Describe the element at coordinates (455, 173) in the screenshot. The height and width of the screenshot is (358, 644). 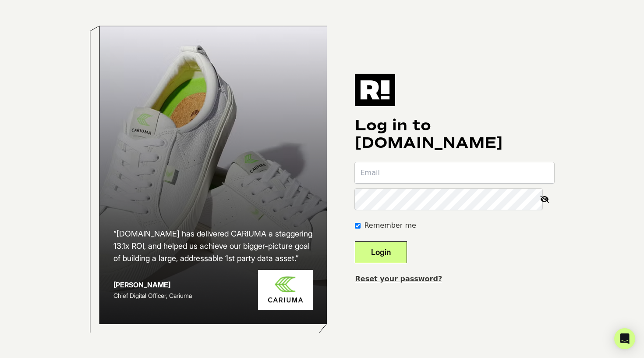
I see `input: Email` at that location.